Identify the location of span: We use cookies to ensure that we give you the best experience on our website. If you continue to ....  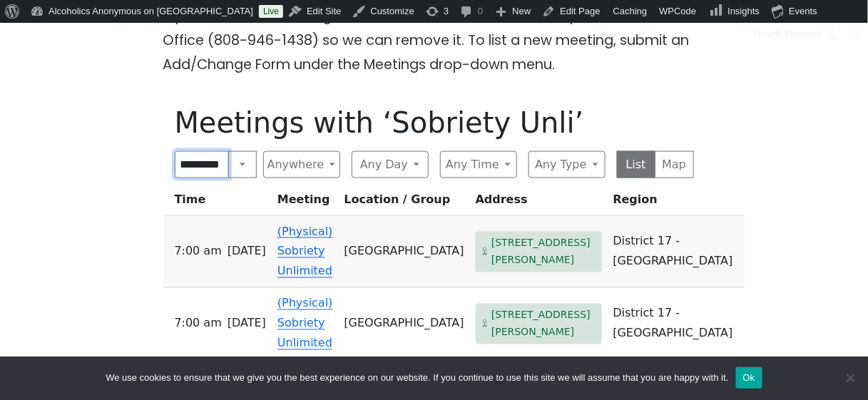
(416, 378).